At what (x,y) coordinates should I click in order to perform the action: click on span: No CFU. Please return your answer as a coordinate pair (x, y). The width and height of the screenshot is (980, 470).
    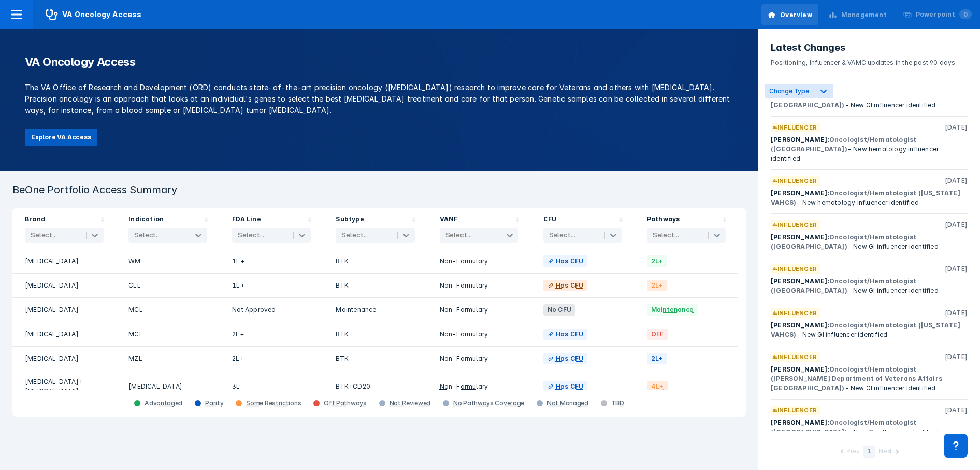
    Looking at the image, I should click on (559, 310).